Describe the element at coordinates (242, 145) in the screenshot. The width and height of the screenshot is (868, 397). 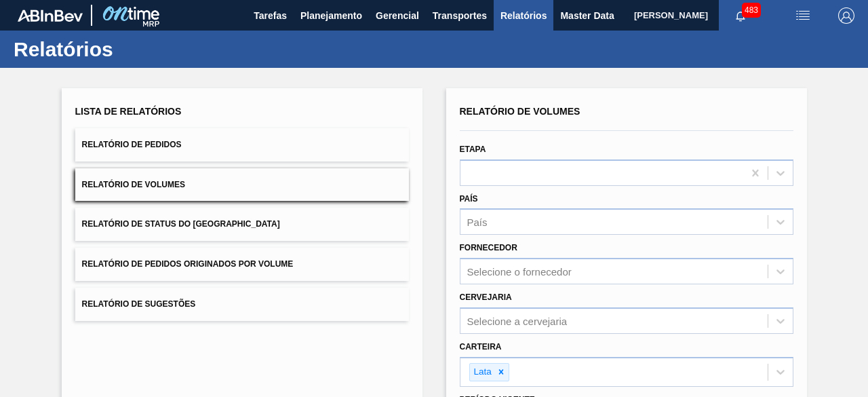
I see `button: Relatório de Pedidos` at that location.